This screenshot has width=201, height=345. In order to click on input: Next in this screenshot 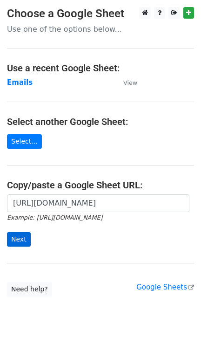, I will do `click(19, 239)`.